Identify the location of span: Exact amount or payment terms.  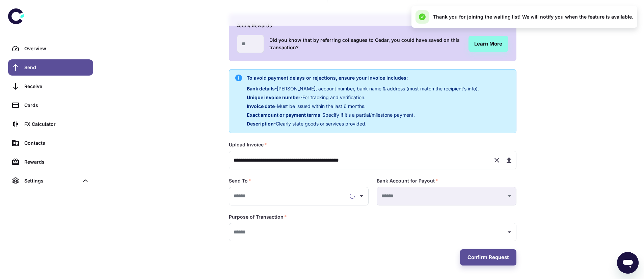
(283, 115).